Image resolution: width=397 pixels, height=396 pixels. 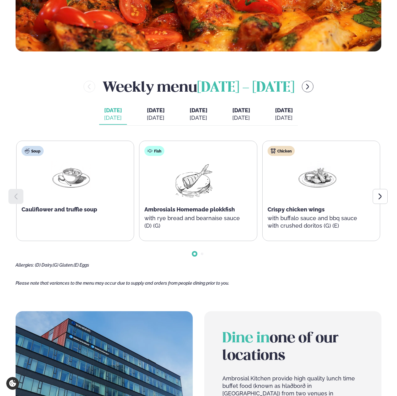 What do you see at coordinates (25, 265) in the screenshot?
I see `span: Allergies:` at bounding box center [25, 265].